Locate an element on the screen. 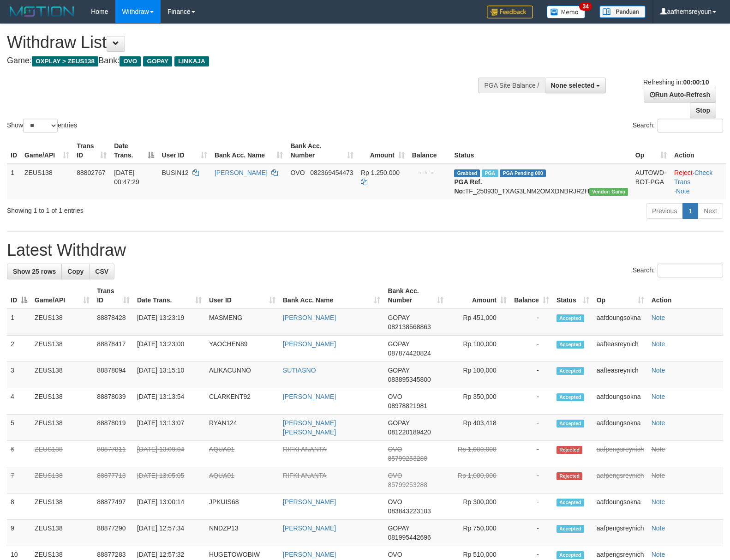 The width and height of the screenshot is (730, 560). label: Search: is located at coordinates (678, 126).